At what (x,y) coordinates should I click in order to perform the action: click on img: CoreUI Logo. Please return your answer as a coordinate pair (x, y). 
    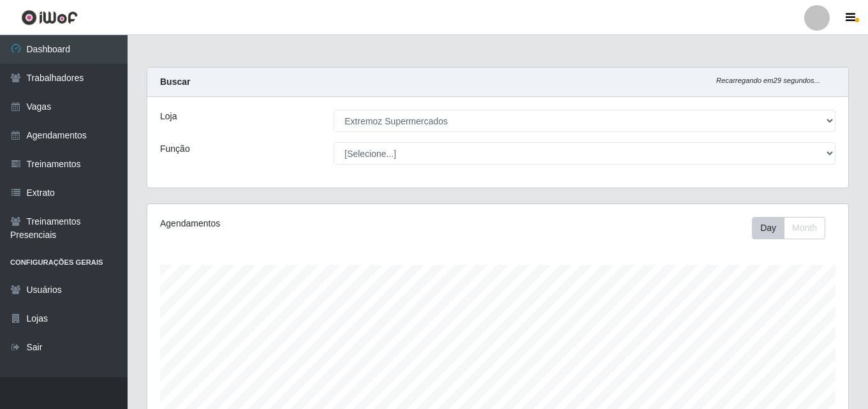
    Looking at the image, I should click on (49, 17).